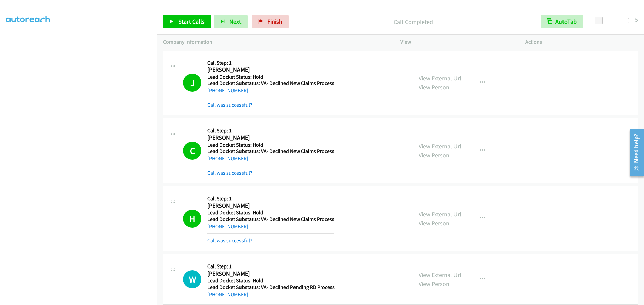  I want to click on a: Finish, so click(270, 21).